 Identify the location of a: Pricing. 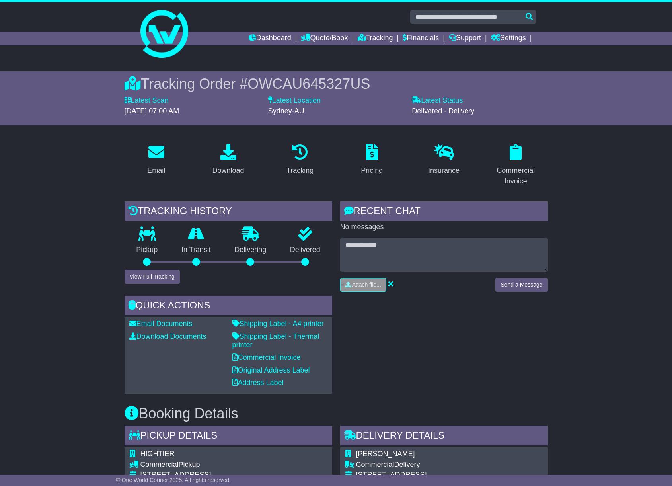
(371, 160).